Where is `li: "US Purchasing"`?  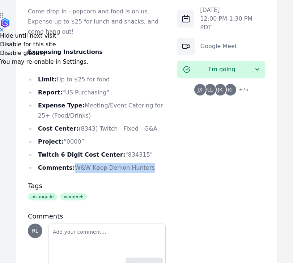 li: "US Purchasing" is located at coordinates (97, 93).